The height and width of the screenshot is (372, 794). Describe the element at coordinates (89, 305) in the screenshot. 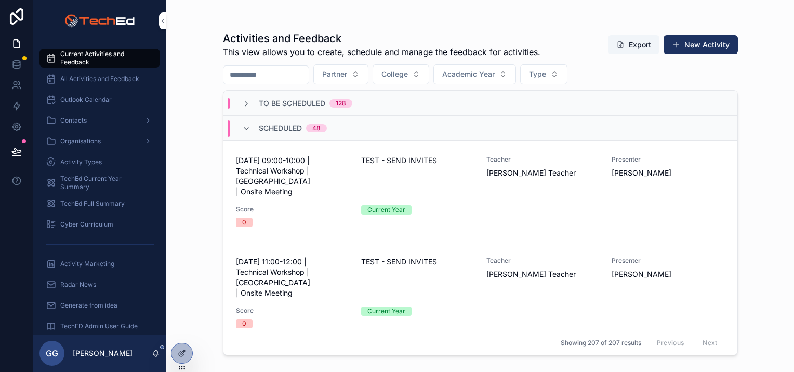

I see `span: Generate from idea` at that location.